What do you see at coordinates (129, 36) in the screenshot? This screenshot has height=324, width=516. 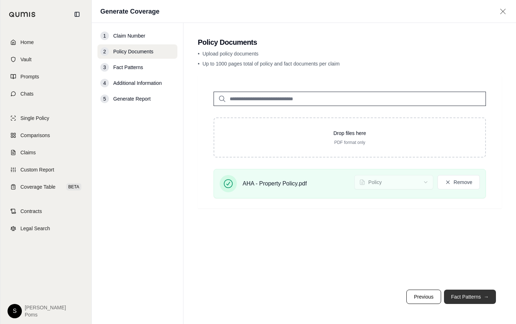 I see `span: Claim Number` at bounding box center [129, 36].